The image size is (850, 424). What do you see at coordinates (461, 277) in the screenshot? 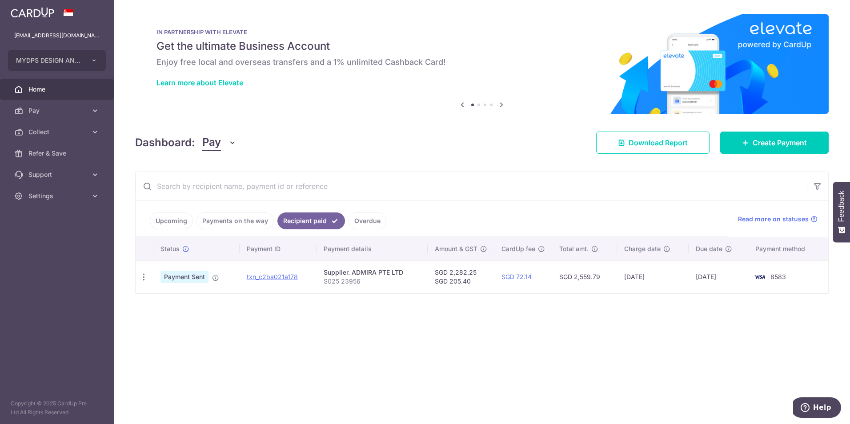
I see `td: SGD 2,282.25 SGD 205.40` at bounding box center [461, 277].